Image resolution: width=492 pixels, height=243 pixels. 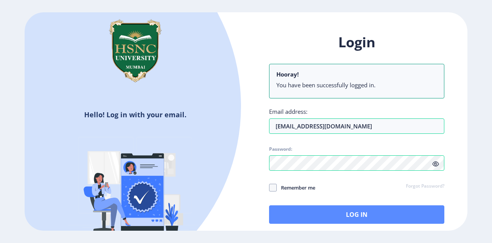 I want to click on input: Email address, so click(x=357, y=126).